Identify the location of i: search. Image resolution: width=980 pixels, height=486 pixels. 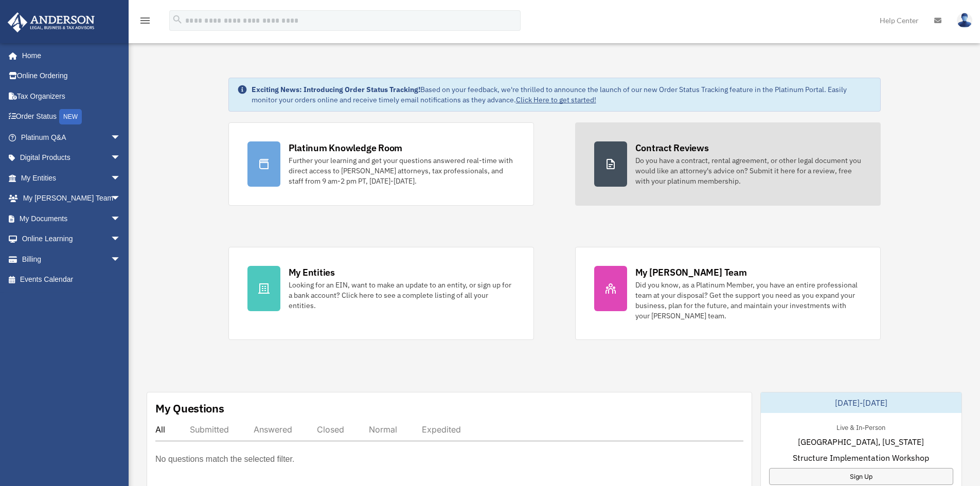
(177, 19).